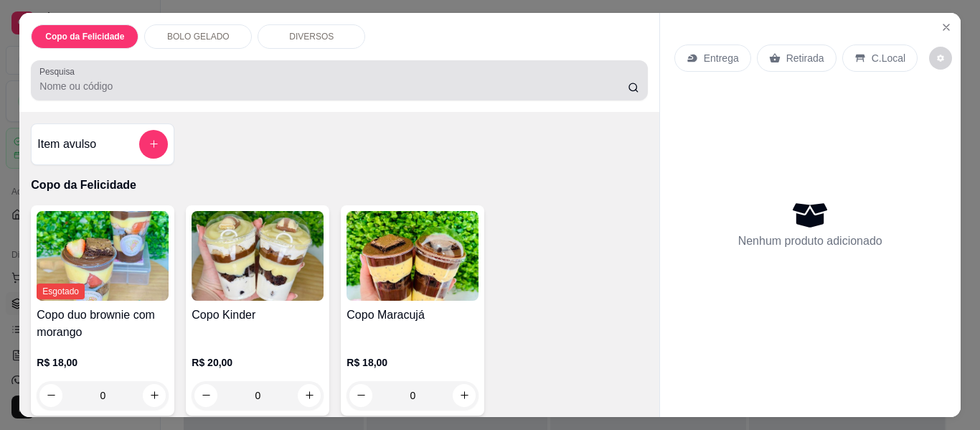  What do you see at coordinates (805, 58) in the screenshot?
I see `p: Retirada` at bounding box center [805, 58].